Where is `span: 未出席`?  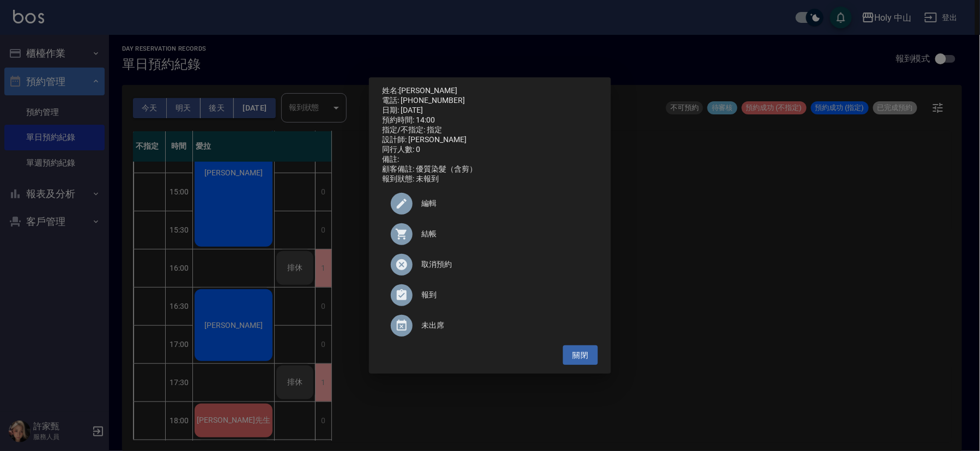 span: 未出席 is located at coordinates (505, 325).